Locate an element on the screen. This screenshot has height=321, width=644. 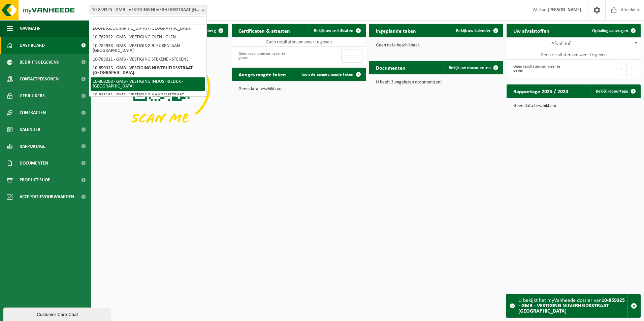
span: Documenten is located at coordinates (34, 163).